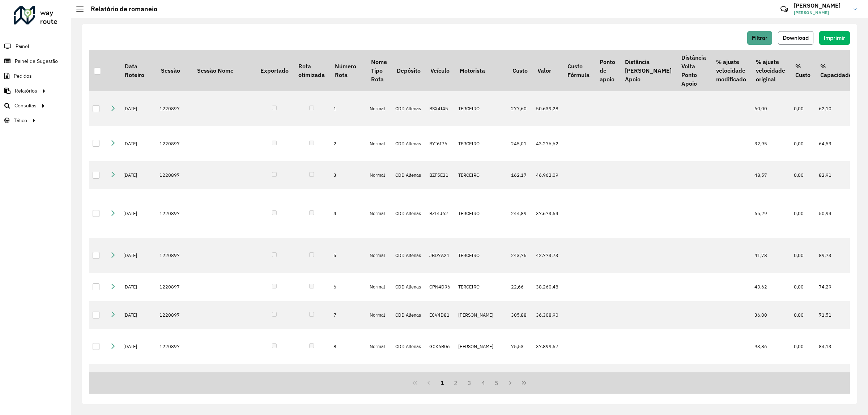 The height and width of the screenshot is (415, 868). What do you see at coordinates (548, 378) in the screenshot?
I see `td: 60.593,67` at bounding box center [548, 378].